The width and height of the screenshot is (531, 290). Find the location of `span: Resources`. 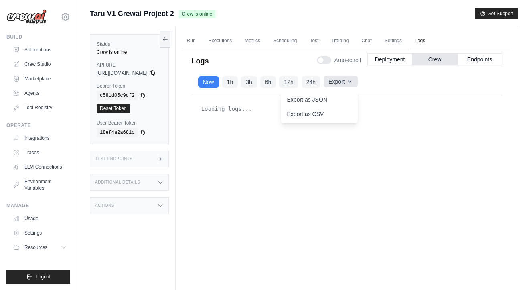

span: Resources is located at coordinates (36, 247).